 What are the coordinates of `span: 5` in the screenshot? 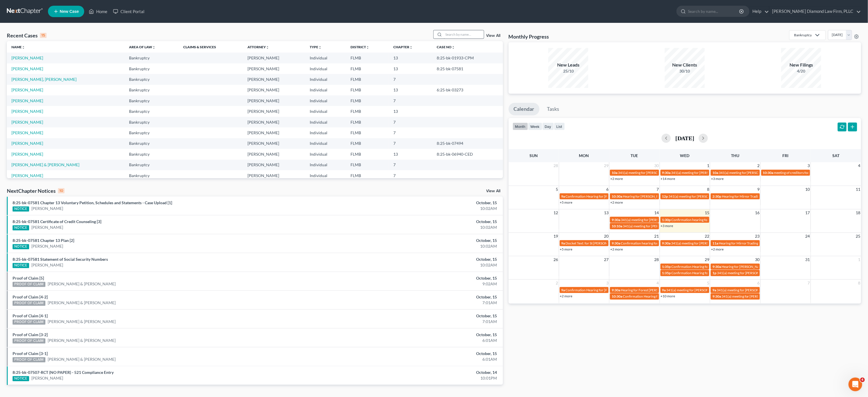 It's located at (708, 283).